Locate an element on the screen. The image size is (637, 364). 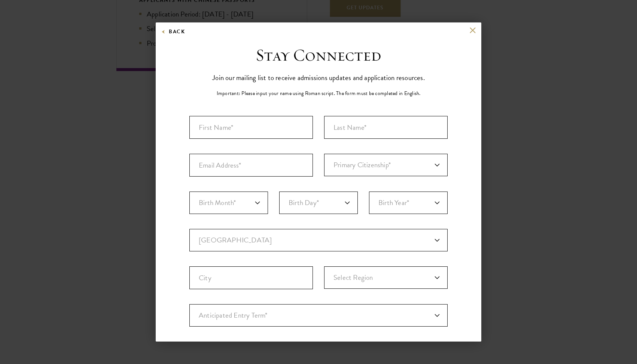
input: Email Address* is located at coordinates (251, 165).